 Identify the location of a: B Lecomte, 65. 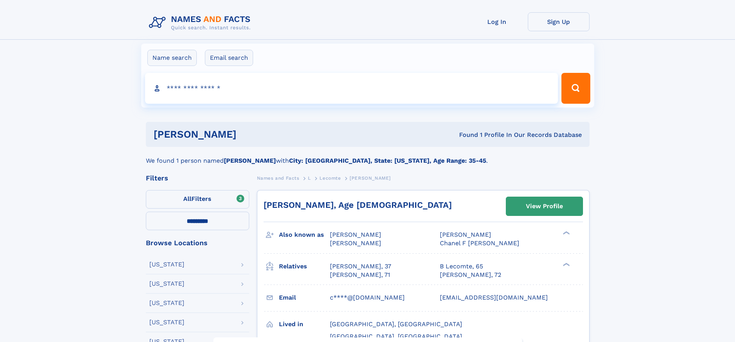
(461, 267).